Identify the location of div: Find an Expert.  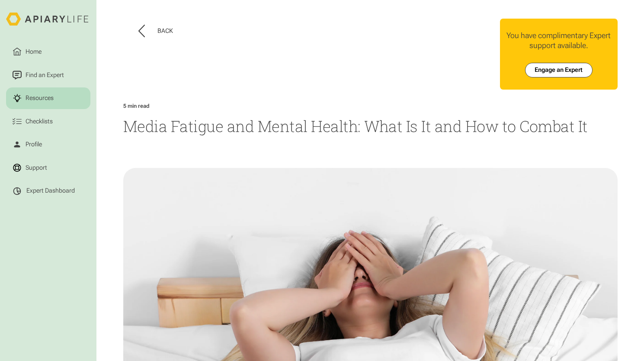
(45, 75).